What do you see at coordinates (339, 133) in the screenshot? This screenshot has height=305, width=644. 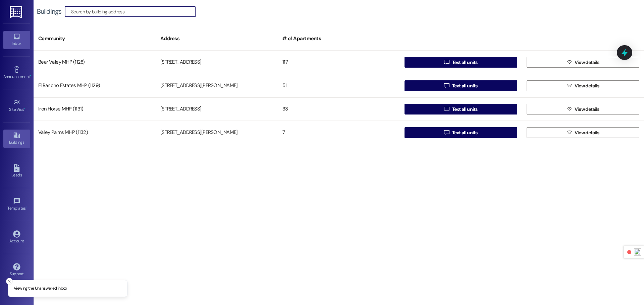 I see `div: 7` at bounding box center [339, 133].